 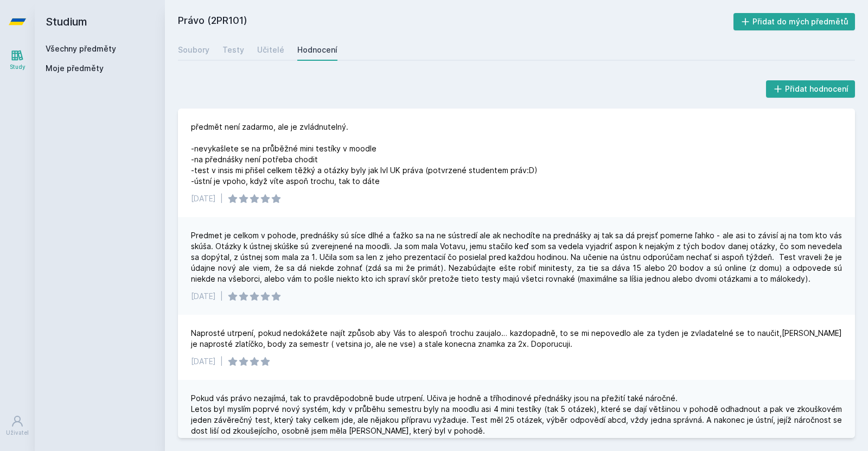 I want to click on div: Naprosté utrpení, pokud nedokážete najít způsob aby Vás to alespoň trochu zaujalo… kazdopadně, to..., so click(x=517, y=339).